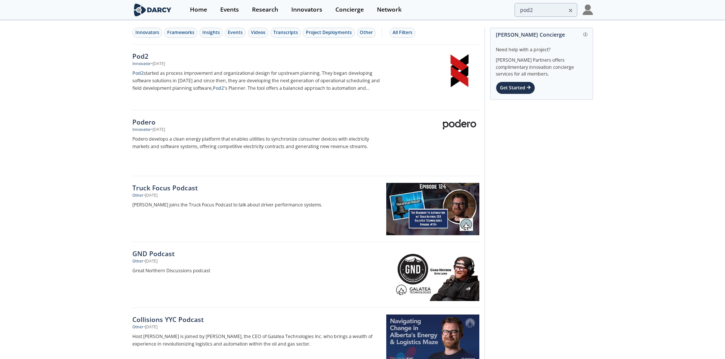 The width and height of the screenshot is (725, 359). What do you see at coordinates (541, 47) in the screenshot?
I see `div: Need help with a project?` at bounding box center [541, 47].